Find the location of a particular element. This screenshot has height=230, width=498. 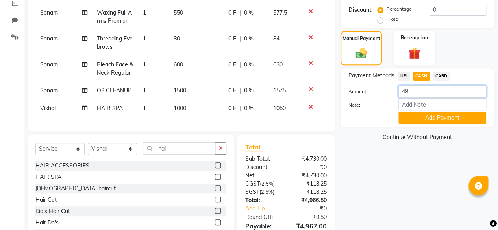

label: Fixed is located at coordinates (393, 19).